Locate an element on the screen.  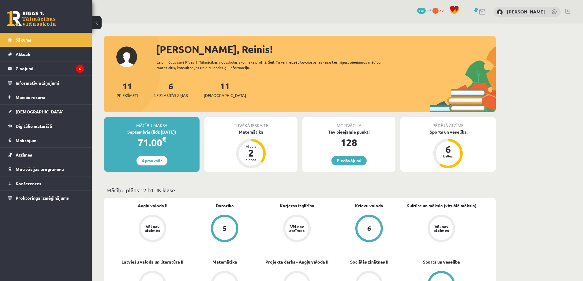
span: 0 is located at coordinates (436, 11).